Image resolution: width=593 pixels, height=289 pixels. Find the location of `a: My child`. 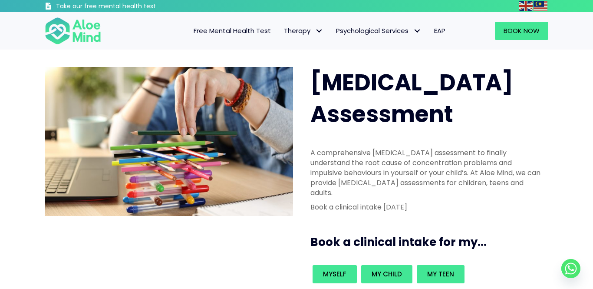

a: My child is located at coordinates (387, 274).